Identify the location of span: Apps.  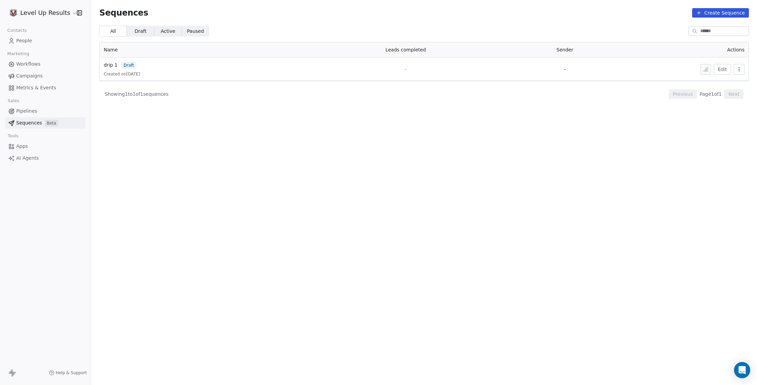
(22, 146).